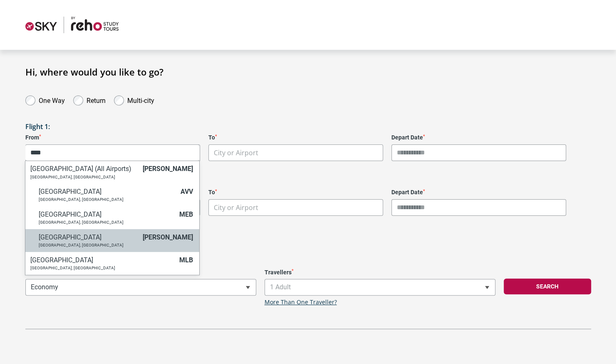 Image resolution: width=616 pixels, height=364 pixels. Describe the element at coordinates (308, 182) in the screenshot. I see `h3: Flight 2:` at that location.